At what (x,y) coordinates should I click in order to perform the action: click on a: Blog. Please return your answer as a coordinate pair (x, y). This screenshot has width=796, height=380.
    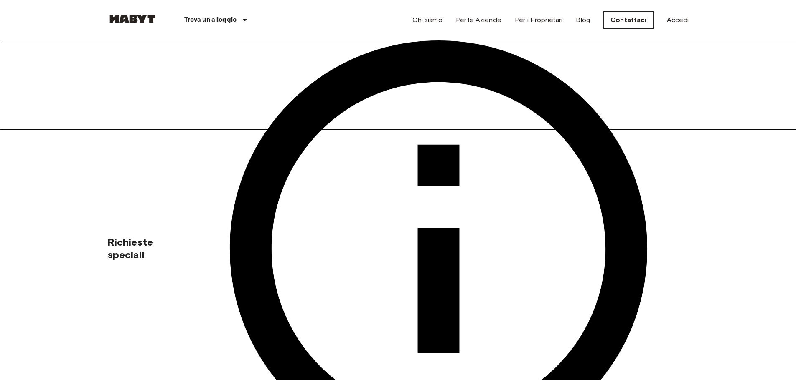
    Looking at the image, I should click on (583, 20).